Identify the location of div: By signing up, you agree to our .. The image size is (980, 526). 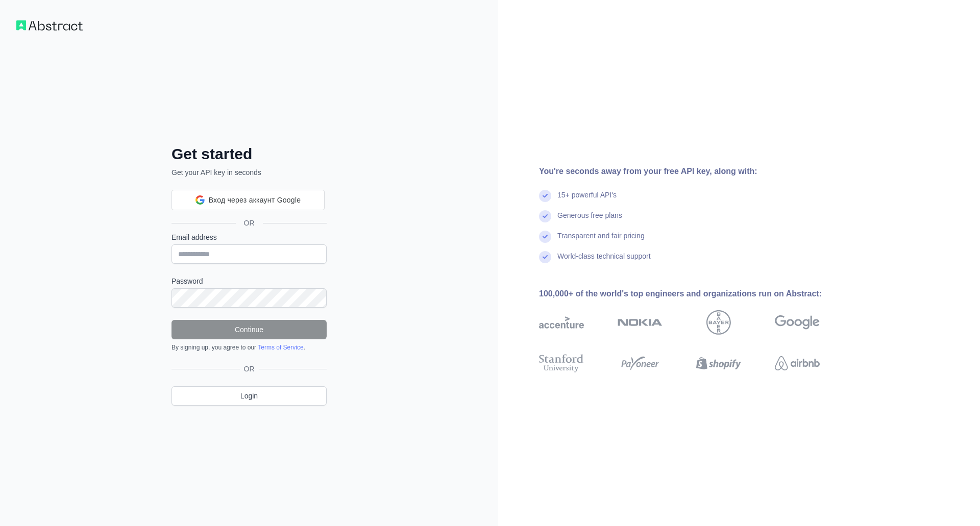
(249, 348).